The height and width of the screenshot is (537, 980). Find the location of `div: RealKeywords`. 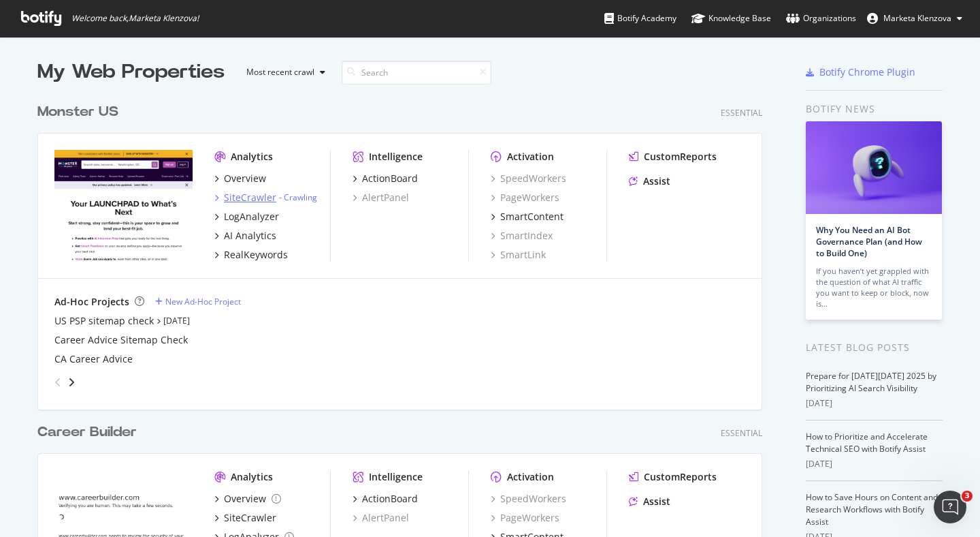

div: RealKeywords is located at coordinates (255, 255).